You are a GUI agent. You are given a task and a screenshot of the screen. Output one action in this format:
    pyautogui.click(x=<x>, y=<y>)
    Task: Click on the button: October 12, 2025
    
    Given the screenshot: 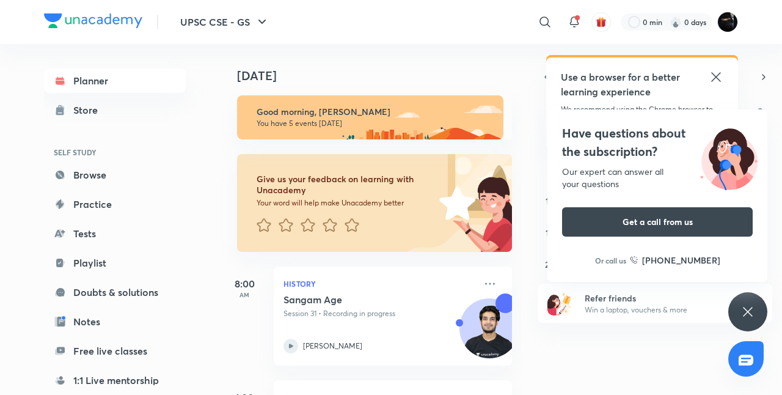 What is the action you would take?
    pyautogui.click(x=550, y=200)
    